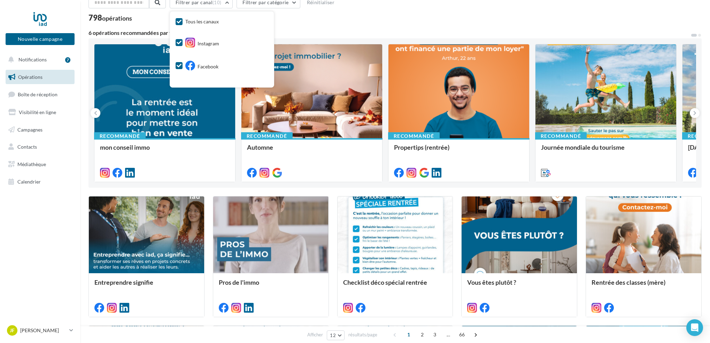  I want to click on a: Boîte de réception, so click(40, 94).